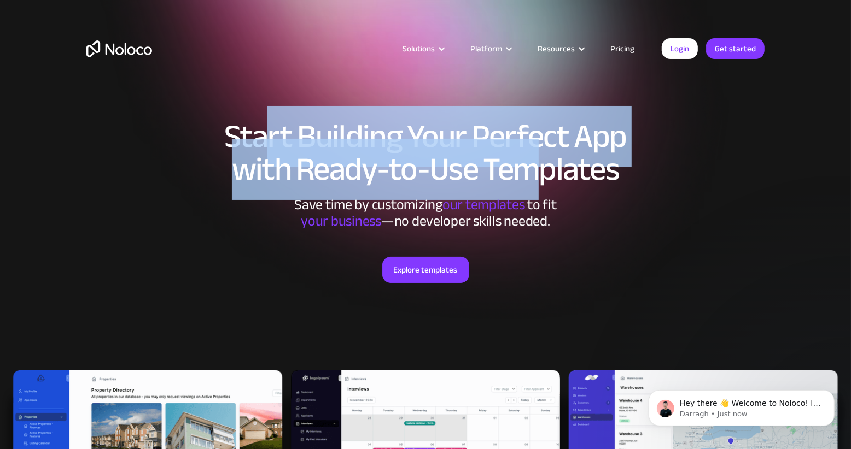 This screenshot has height=449, width=851. I want to click on div: message notification from Darragh, Just now. Hey there 👋 Welcome to Noloco! If you have any quest..., so click(109, 41).